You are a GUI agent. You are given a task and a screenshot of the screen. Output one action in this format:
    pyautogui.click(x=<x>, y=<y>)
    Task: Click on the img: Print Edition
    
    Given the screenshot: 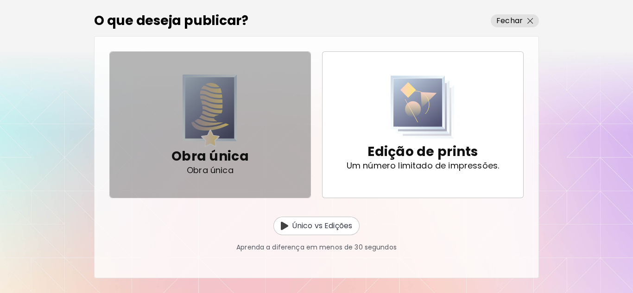 What is the action you would take?
    pyautogui.click(x=423, y=107)
    